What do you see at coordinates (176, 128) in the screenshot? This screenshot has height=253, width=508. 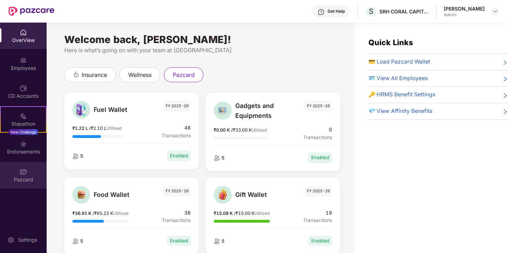 I see `span: 48` at bounding box center [176, 128].